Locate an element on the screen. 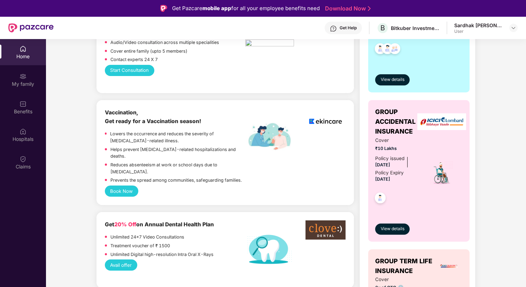  span: GROUP TERM LIFE INSURANCE is located at coordinates (405, 266).